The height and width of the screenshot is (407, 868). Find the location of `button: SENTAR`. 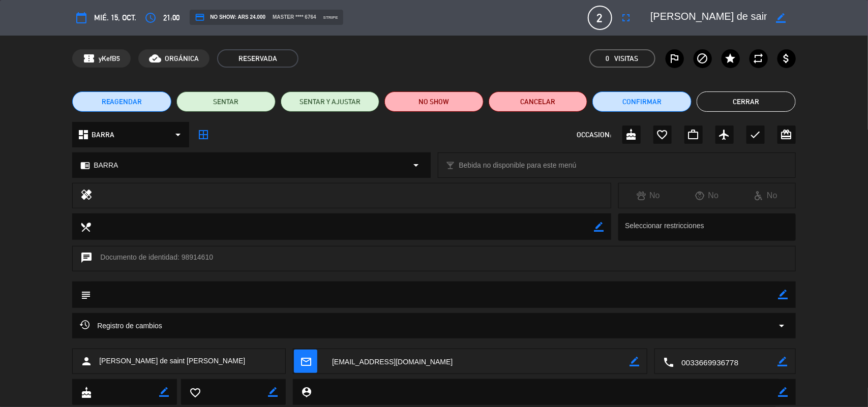

button: SENTAR is located at coordinates (225, 102).